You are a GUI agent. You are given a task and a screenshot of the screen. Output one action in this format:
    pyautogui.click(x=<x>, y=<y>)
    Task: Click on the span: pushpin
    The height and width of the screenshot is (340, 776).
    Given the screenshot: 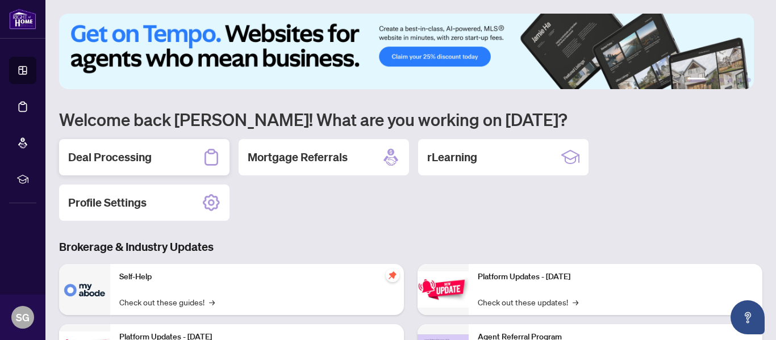 What is the action you would take?
    pyautogui.click(x=393, y=276)
    